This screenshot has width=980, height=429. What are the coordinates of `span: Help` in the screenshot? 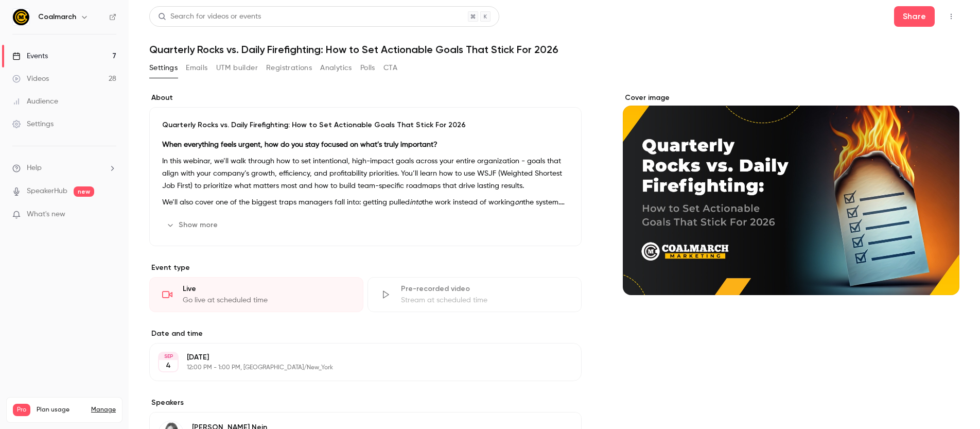 It's located at (34, 168).